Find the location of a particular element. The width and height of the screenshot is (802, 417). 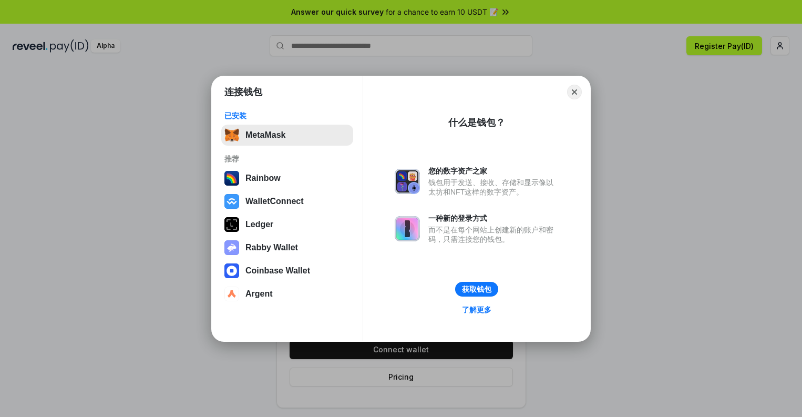

div: 已安装 is located at coordinates (287, 116).